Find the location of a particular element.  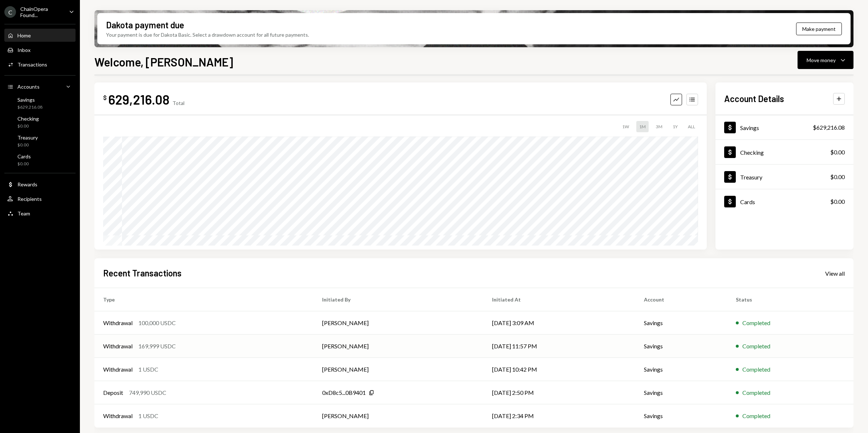

a: Home is located at coordinates (40, 35).